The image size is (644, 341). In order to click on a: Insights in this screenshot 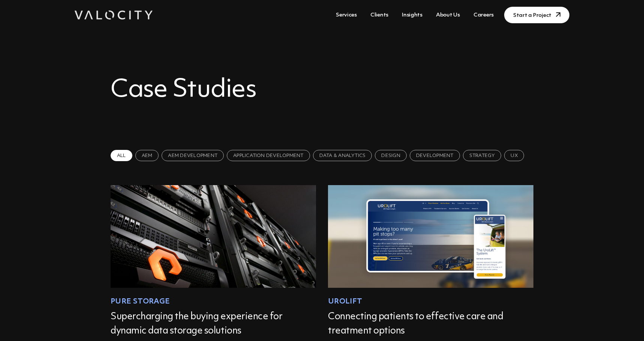, I will do `click(412, 15)`.